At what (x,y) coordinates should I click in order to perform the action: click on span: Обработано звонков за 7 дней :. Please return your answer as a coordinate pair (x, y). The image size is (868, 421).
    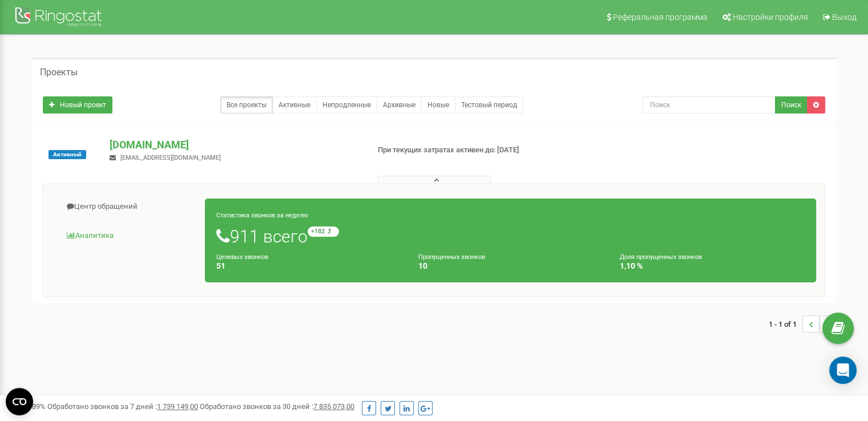
    Looking at the image, I should click on (123, 406).